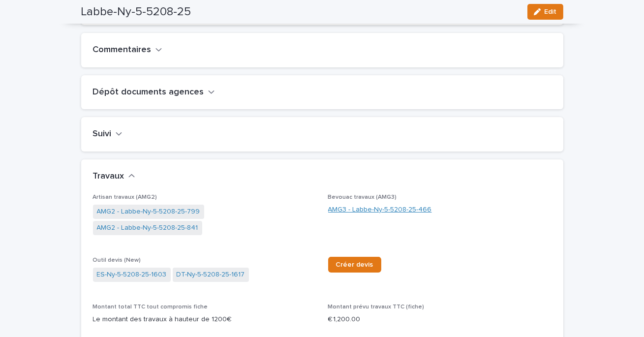 The width and height of the screenshot is (644, 337). Describe the element at coordinates (147, 228) in the screenshot. I see `a: AMG2 - Labbe-Ny-5-5208-25-841` at that location.